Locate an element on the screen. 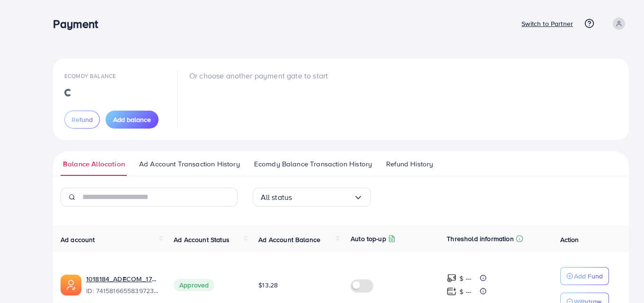  span: Ad account is located at coordinates (77, 240).